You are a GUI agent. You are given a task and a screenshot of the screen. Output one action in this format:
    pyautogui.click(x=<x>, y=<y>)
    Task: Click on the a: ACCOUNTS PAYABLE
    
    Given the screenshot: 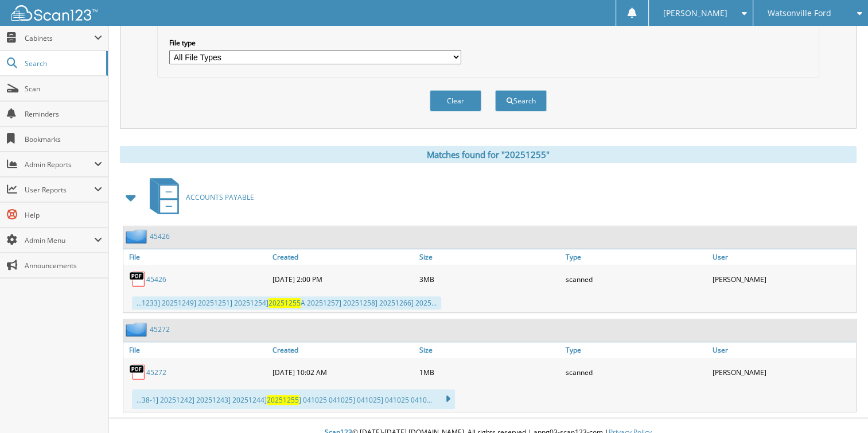 What is the action you would take?
    pyautogui.click(x=198, y=197)
    